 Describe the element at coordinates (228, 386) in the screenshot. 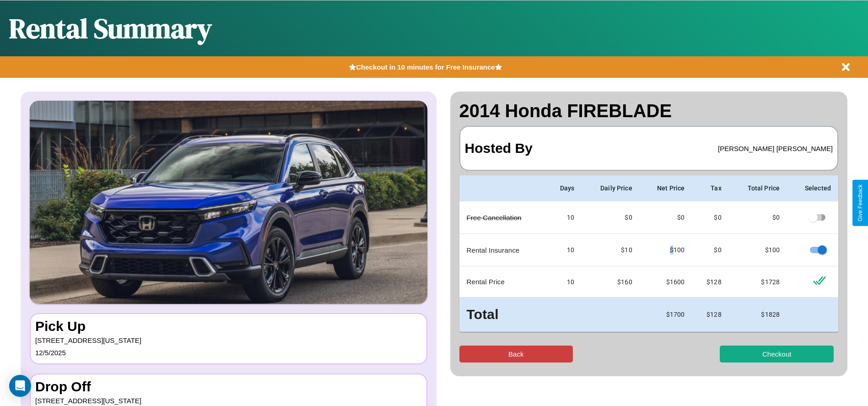

I see `h3: Drop Off` at that location.